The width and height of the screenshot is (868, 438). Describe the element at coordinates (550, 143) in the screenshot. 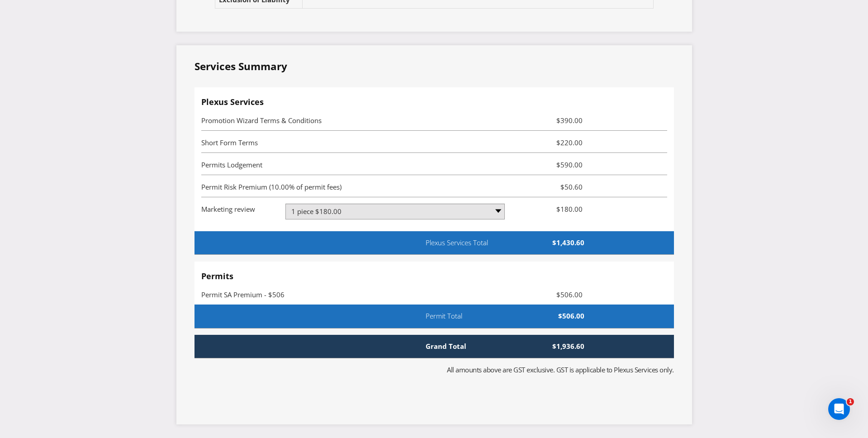

I see `span: $220.00` at that location.